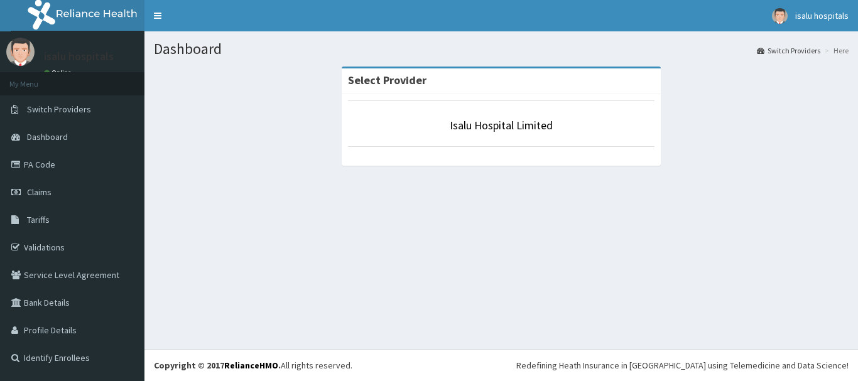  What do you see at coordinates (38, 220) in the screenshot?
I see `span: Tariffs` at bounding box center [38, 220].